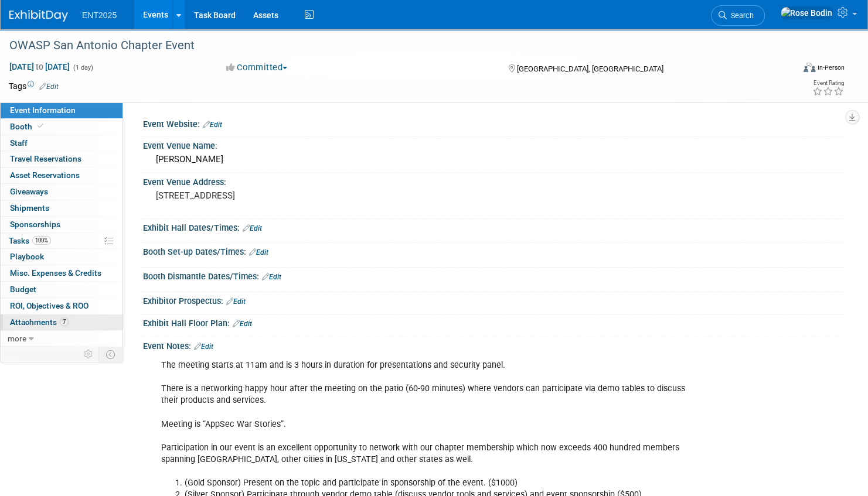  What do you see at coordinates (782, 69) in the screenshot?
I see `div: Event Format` at bounding box center [782, 69].